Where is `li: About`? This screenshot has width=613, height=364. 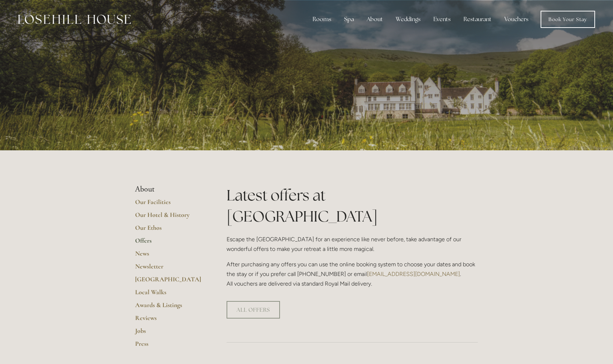 li: About is located at coordinates (169, 189).